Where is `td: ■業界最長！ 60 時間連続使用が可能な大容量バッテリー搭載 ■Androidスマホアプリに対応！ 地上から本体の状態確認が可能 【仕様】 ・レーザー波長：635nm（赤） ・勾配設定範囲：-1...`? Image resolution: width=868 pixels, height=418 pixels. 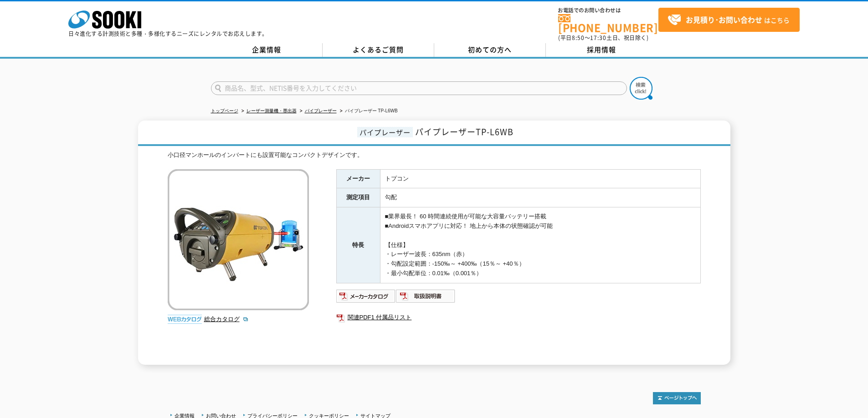
td: ■業界最長！ 60 時間連続使用が可能な大容量バッテリー搭載 ■Androidスマホアプリに対応！ 地上から本体の状態確認が可能 【仕様】 ・レーザー波長：635nm（赤） ・勾配設定範囲：-1... is located at coordinates (540, 245).